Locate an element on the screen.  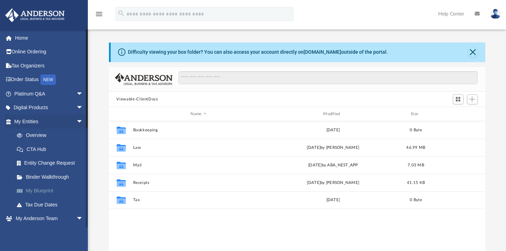
a: menu is located at coordinates (99, 16).